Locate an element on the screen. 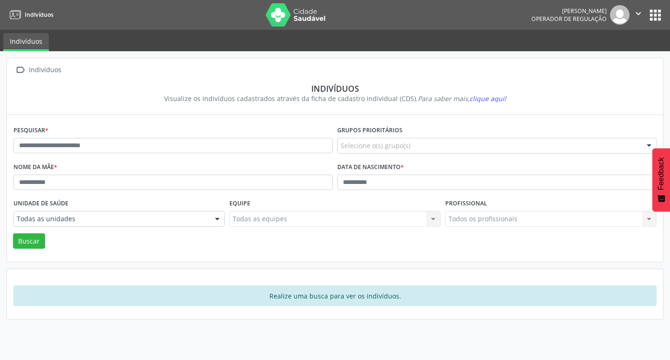 The height and width of the screenshot is (360, 670). label: Unidade de saúde is located at coordinates (41, 203).